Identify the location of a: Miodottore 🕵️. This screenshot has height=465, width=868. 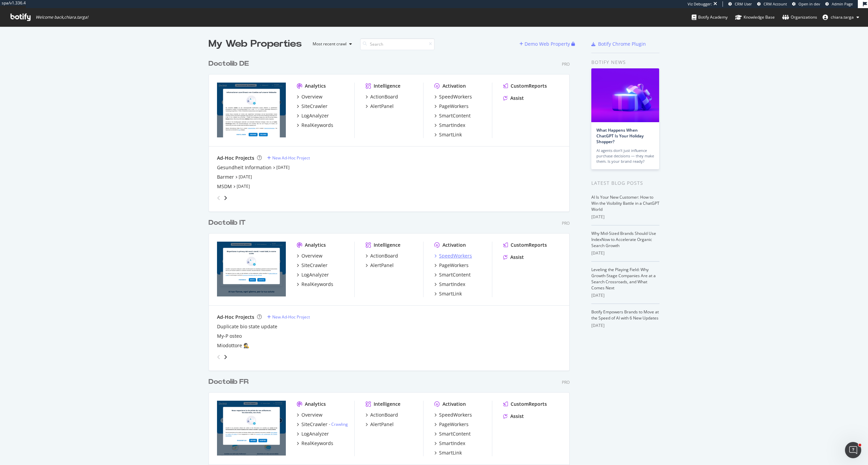
(233, 346).